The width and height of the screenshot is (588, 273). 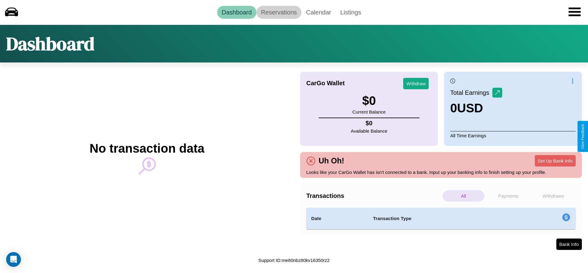 What do you see at coordinates (369, 131) in the screenshot?
I see `p: Available Balance` at bounding box center [369, 131].